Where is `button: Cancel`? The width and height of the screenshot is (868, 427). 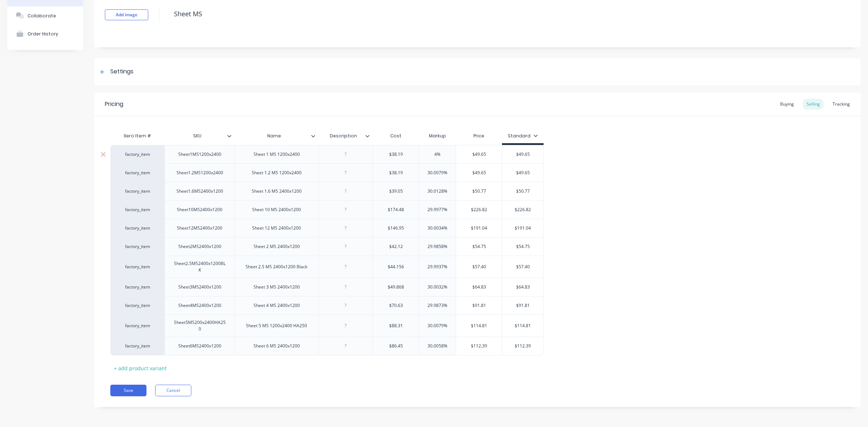
button: Cancel is located at coordinates (173, 391).